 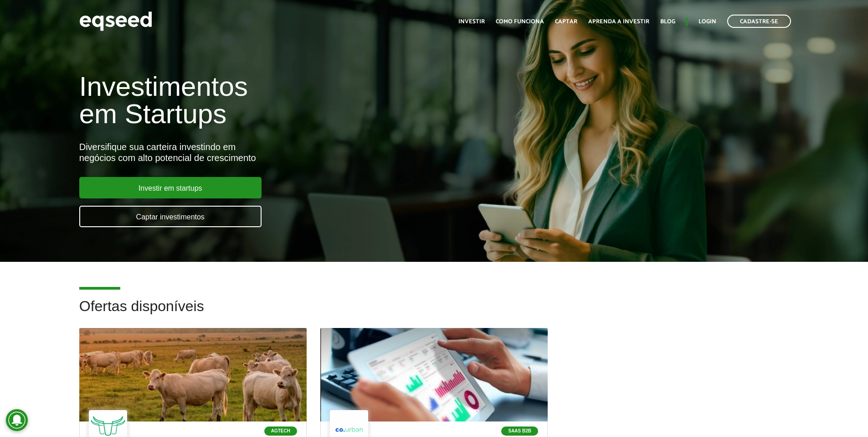 What do you see at coordinates (170, 187) in the screenshot?
I see `a: Investir em startups` at bounding box center [170, 187].